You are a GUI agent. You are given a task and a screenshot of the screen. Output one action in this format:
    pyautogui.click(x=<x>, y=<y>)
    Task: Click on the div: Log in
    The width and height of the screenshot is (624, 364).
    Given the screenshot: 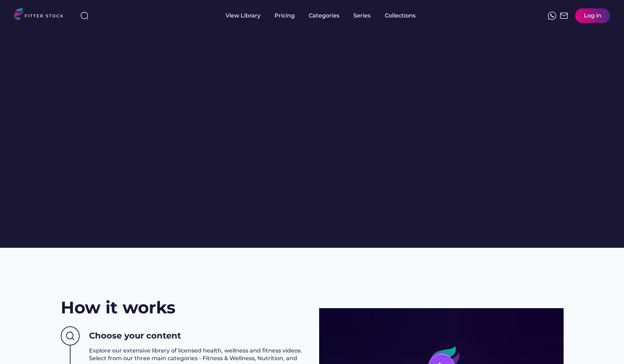 What is the action you would take?
    pyautogui.click(x=593, y=16)
    